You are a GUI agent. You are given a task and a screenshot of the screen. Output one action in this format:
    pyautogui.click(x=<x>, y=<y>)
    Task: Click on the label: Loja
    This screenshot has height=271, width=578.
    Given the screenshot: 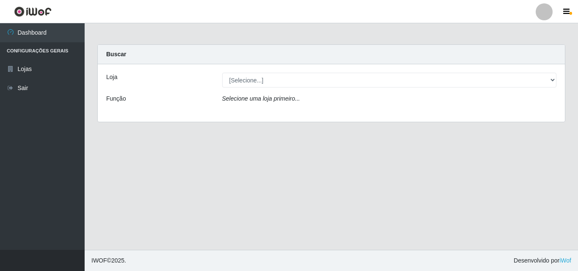 What is the action you would take?
    pyautogui.click(x=112, y=77)
    